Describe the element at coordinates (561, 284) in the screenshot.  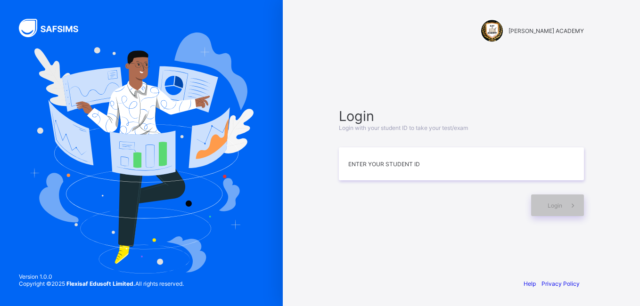
I see `a: Privacy Policy` at that location.